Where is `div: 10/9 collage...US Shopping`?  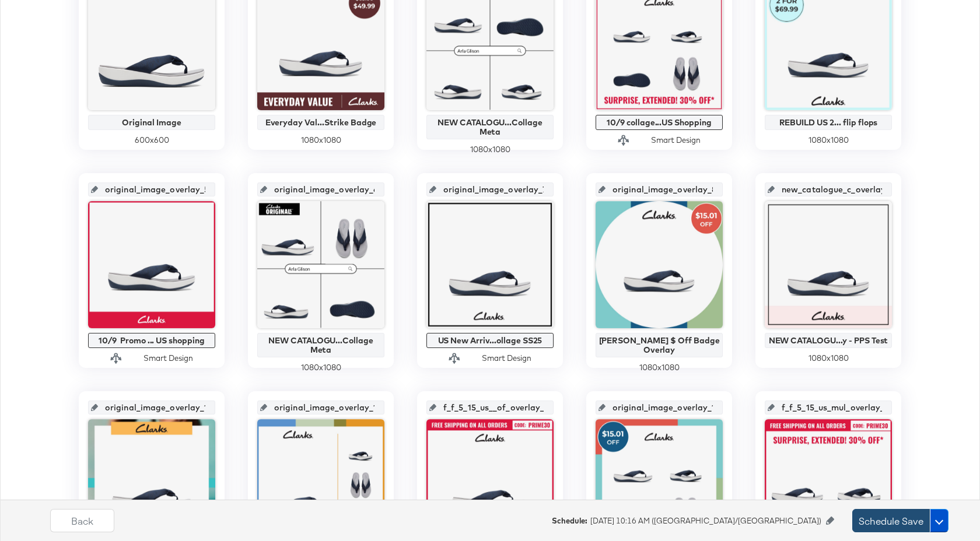 div: 10/9 collage...US Shopping is located at coordinates (659, 122).